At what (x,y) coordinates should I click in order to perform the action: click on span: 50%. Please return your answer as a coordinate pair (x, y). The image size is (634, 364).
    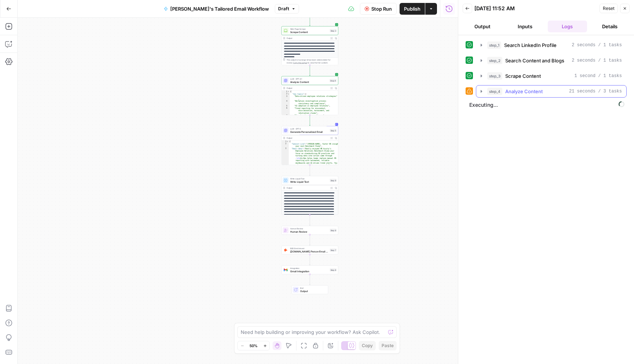
    Looking at the image, I should click on (254, 346).